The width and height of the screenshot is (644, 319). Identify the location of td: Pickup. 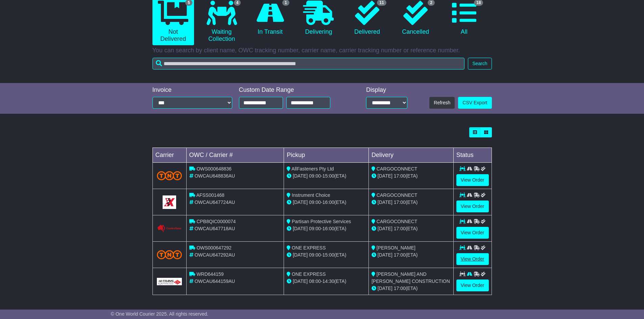
(326, 155).